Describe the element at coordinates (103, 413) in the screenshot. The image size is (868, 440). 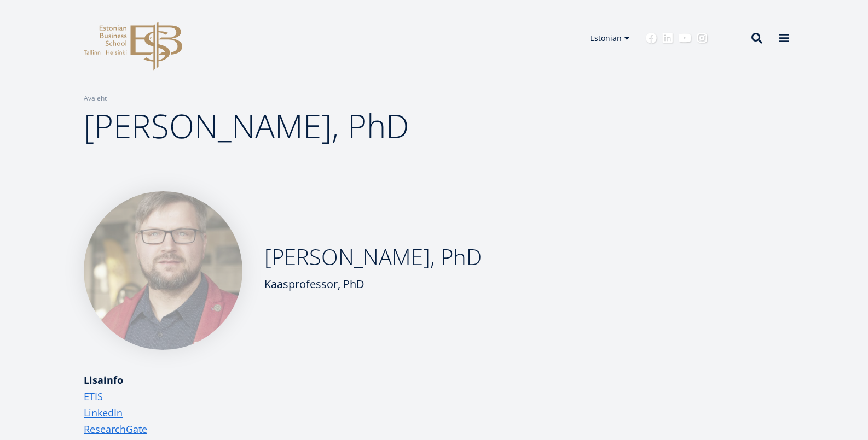
I see `a: LinkedIn` at that location.